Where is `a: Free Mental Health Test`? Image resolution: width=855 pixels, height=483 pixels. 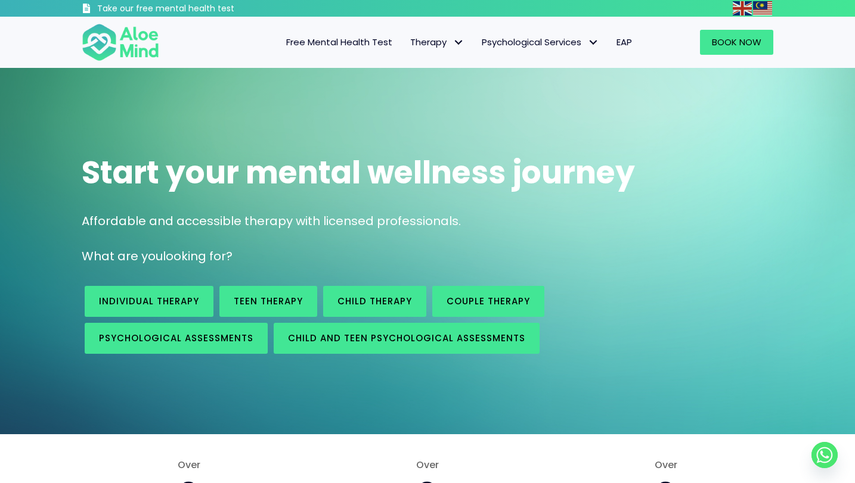 a: Free Mental Health Test is located at coordinates (339, 42).